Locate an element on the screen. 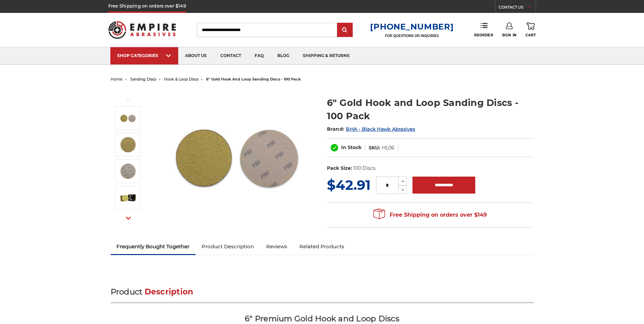 Image resolution: width=644 pixels, height=324 pixels. a: BHA - Black Hawk Abrasives is located at coordinates (380, 129).